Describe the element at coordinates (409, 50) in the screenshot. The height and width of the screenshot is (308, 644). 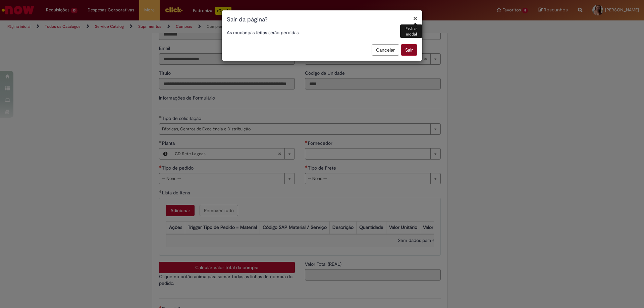
I see `button: Sair` at that location.